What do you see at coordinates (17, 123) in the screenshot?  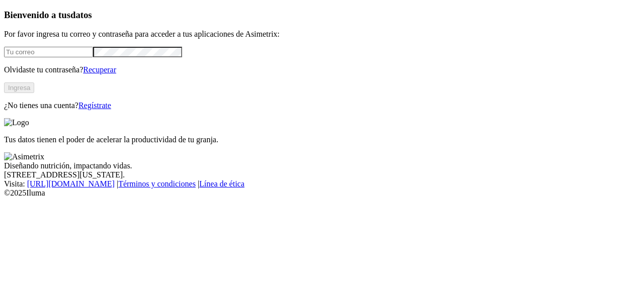 I see `img: Logo` at bounding box center [17, 123].